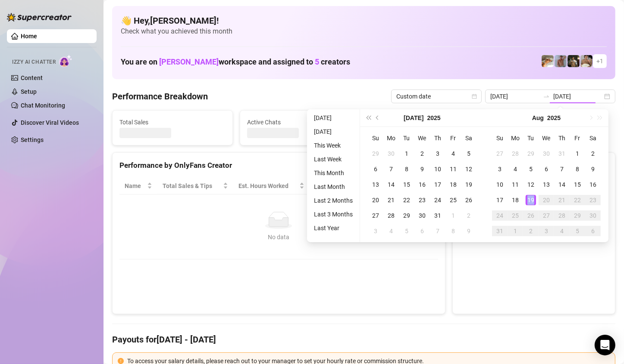  Describe the element at coordinates (31, 78) in the screenshot. I see `a: Content` at that location.